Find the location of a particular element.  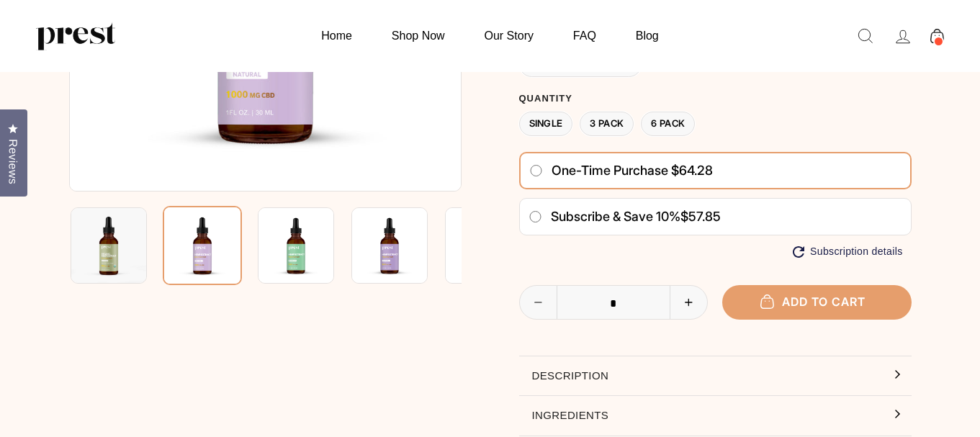

span: $57.85 is located at coordinates (701, 216).